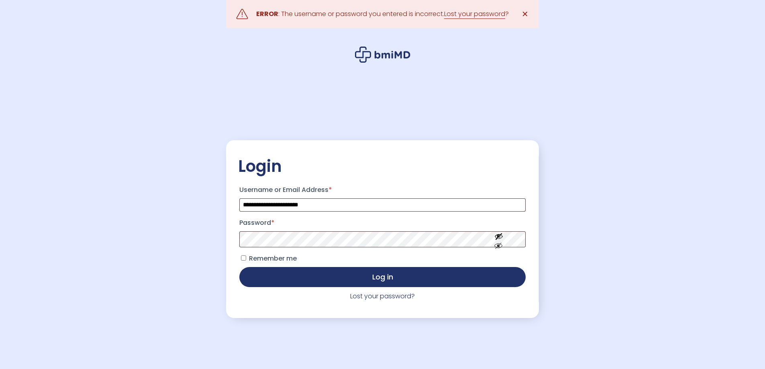 The image size is (765, 369). I want to click on a: Lost your password, so click(475, 14).